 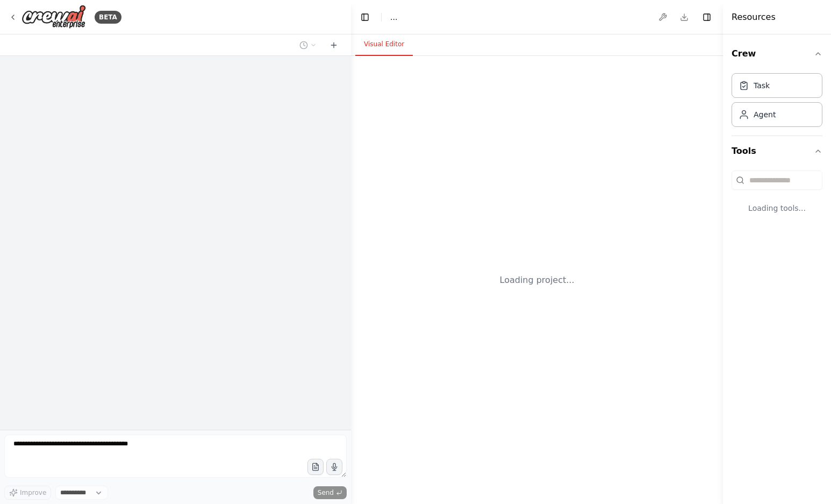 What do you see at coordinates (316, 467) in the screenshot?
I see `button: Upload files` at bounding box center [316, 467].